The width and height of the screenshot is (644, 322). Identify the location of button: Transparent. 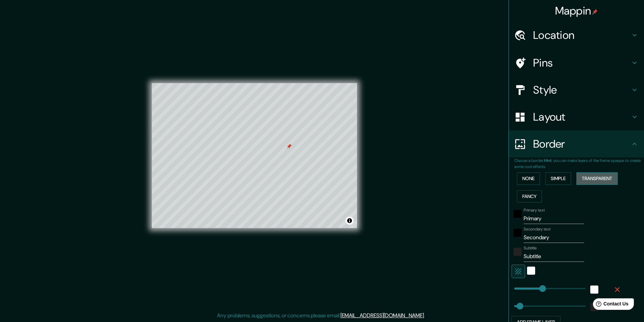
(597, 179).